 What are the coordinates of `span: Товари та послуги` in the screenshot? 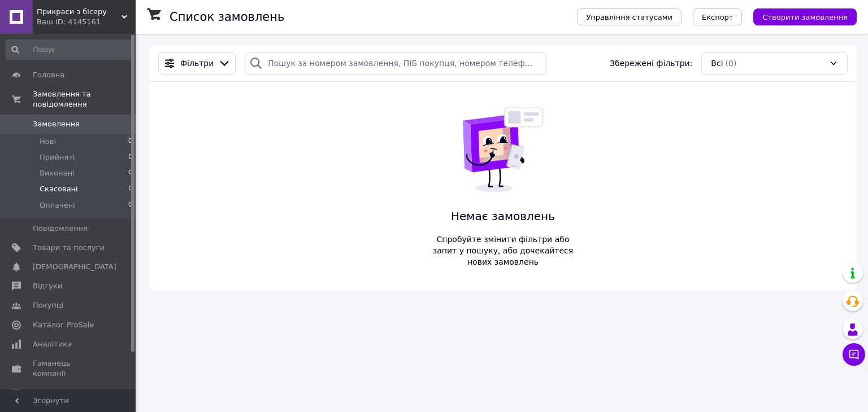 It's located at (68, 248).